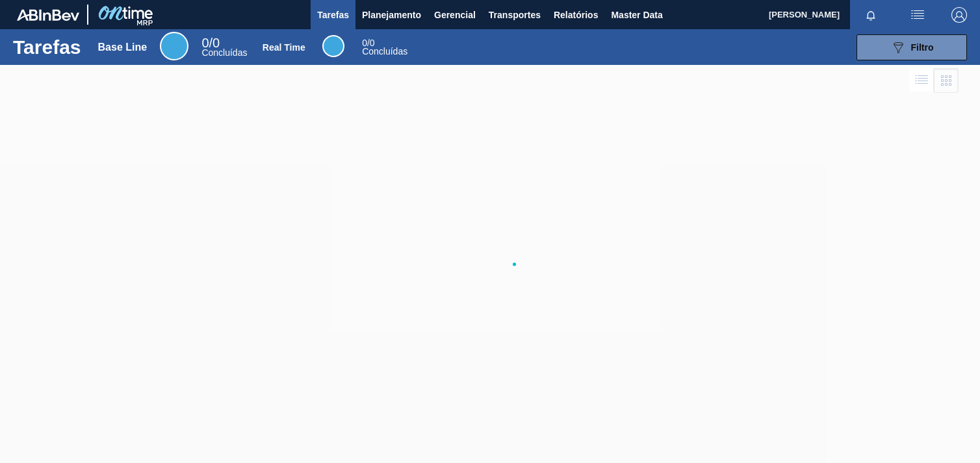 The height and width of the screenshot is (463, 980). Describe the element at coordinates (918, 15) in the screenshot. I see `img: userActions` at that location.